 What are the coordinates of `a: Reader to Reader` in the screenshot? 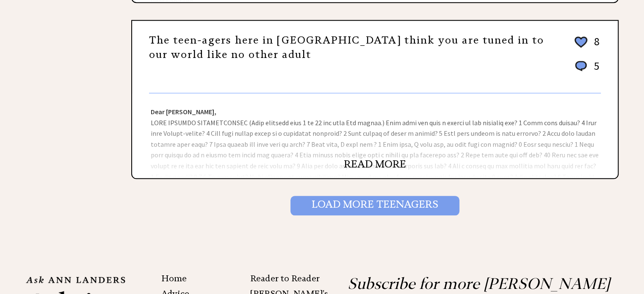 It's located at (285, 278).